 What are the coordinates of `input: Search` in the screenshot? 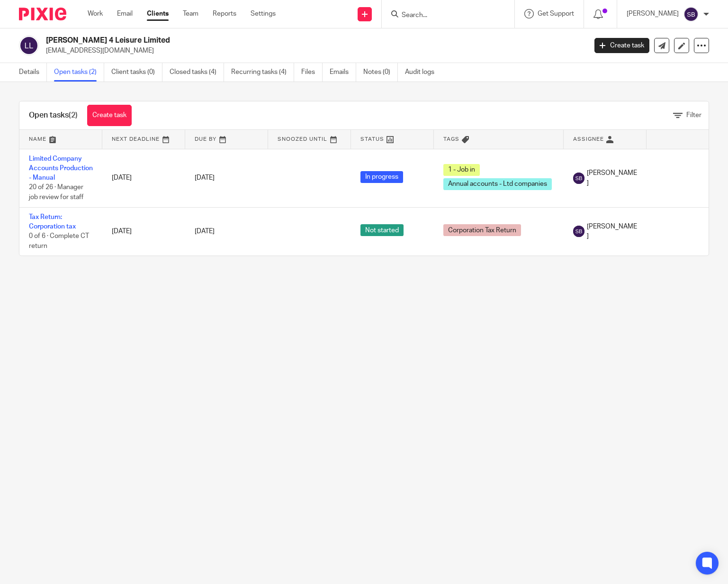 It's located at (444, 15).